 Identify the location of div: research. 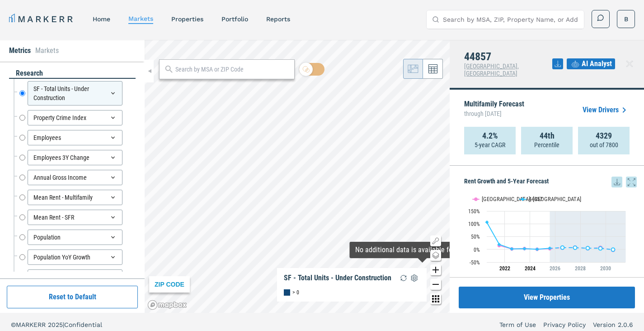
(72, 73).